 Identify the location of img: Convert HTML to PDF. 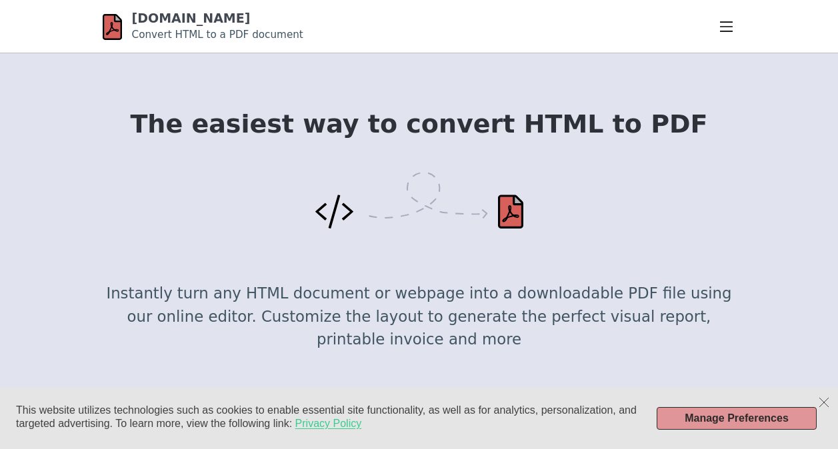
(419, 201).